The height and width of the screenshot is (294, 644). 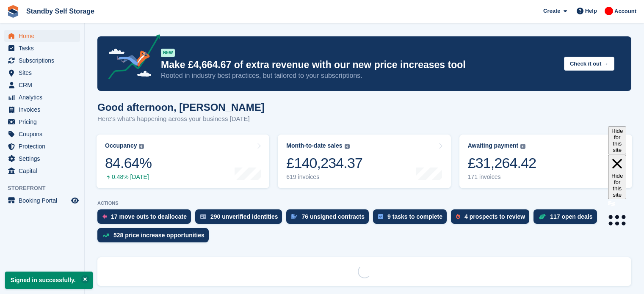 What do you see at coordinates (571, 216) in the screenshot?
I see `div: 117 open deals` at bounding box center [571, 216].